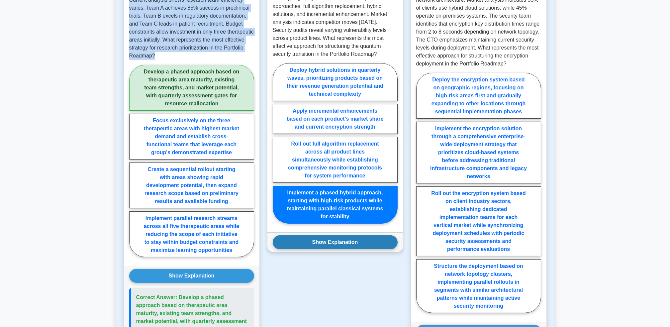  Describe the element at coordinates (192, 88) in the screenshot. I see `label: Develop a phased approach based on therapeutic area maturity, existing team strengths, and market...` at that location.